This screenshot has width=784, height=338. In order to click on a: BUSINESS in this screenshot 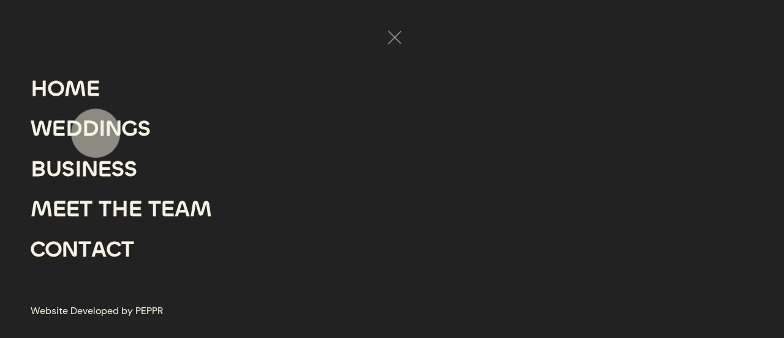, I will do `click(84, 169)`.